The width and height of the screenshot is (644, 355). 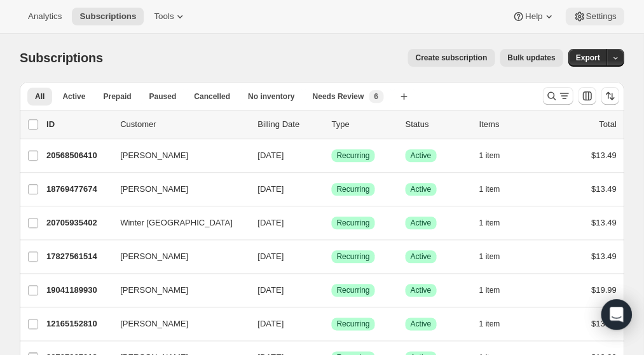 I want to click on div: IDCustomerBilling DateTypeStatusItemsTotal, so click(x=331, y=124).